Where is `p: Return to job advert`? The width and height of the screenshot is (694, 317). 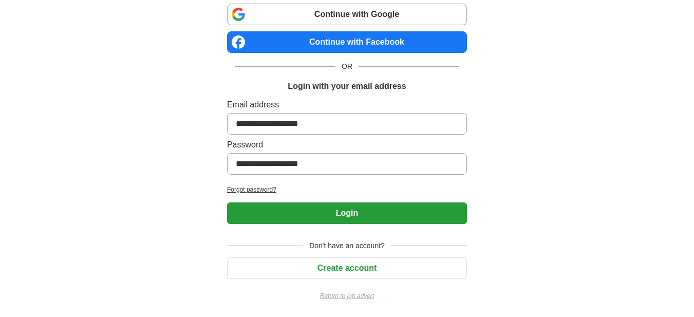 p: Return to job advert is located at coordinates (347, 296).